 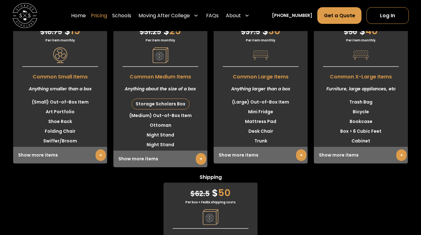 I want to click on li: (Large) Out-of-Box Item, so click(x=261, y=102).